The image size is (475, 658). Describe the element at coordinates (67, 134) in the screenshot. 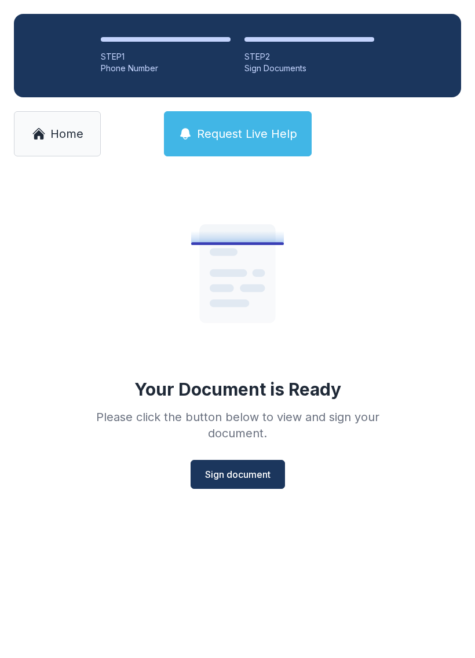

I see `span: Home` at that location.